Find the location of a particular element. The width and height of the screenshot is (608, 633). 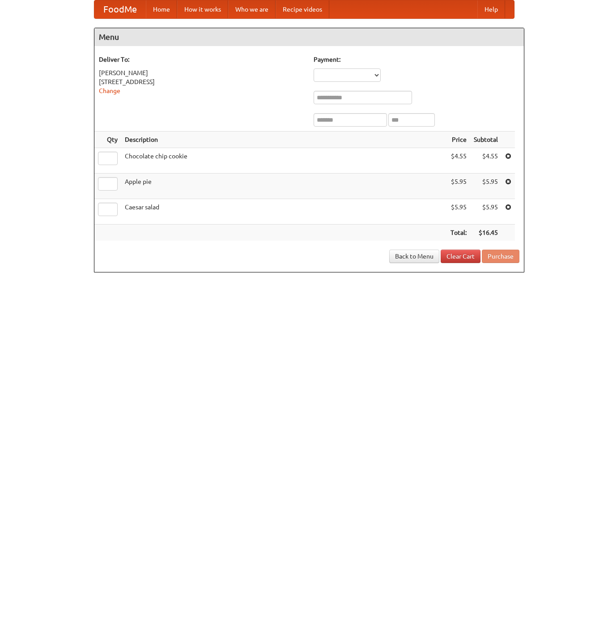

a: Who we are is located at coordinates (252, 9).